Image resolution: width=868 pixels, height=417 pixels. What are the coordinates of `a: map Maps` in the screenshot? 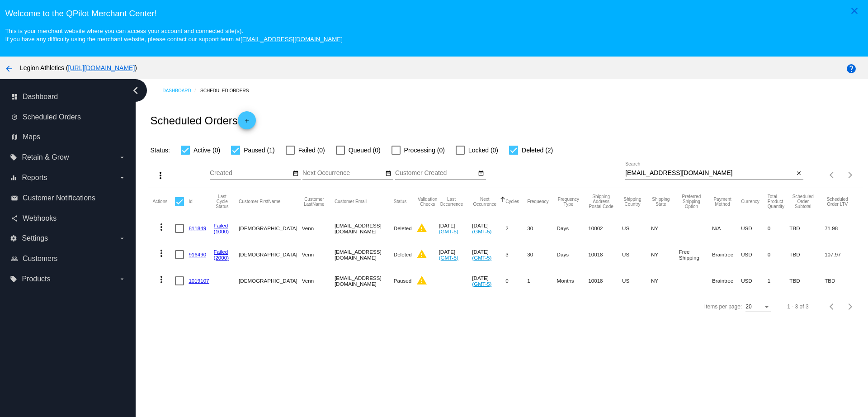 It's located at (68, 137).